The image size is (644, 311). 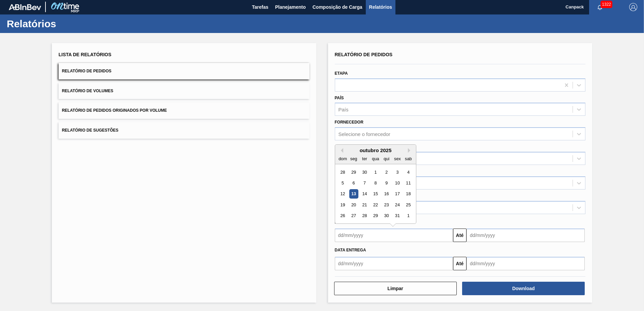 I want to click on div: Choose terça-feira, 21 de outubro de 2025, so click(x=364, y=205).